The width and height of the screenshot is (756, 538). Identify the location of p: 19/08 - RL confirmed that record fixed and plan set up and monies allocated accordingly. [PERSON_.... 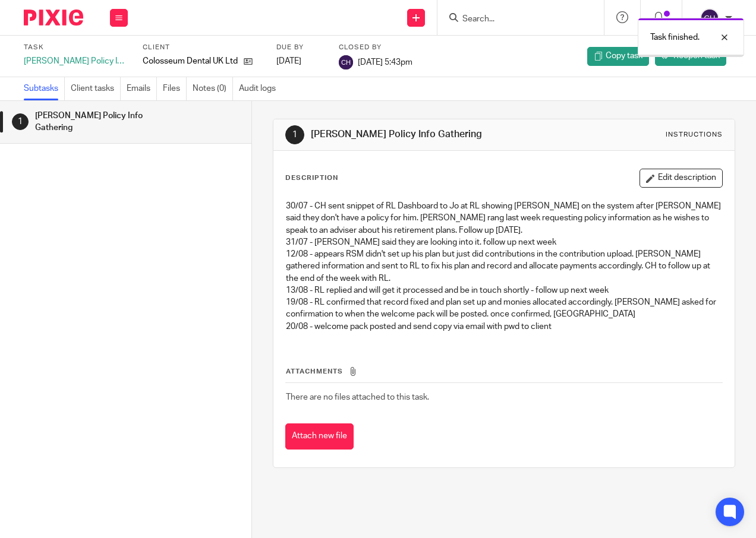
(503, 308).